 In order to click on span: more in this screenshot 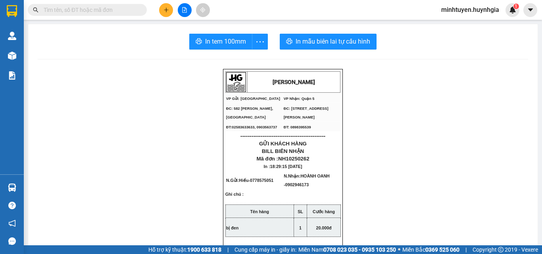, I will do `click(260, 42)`.